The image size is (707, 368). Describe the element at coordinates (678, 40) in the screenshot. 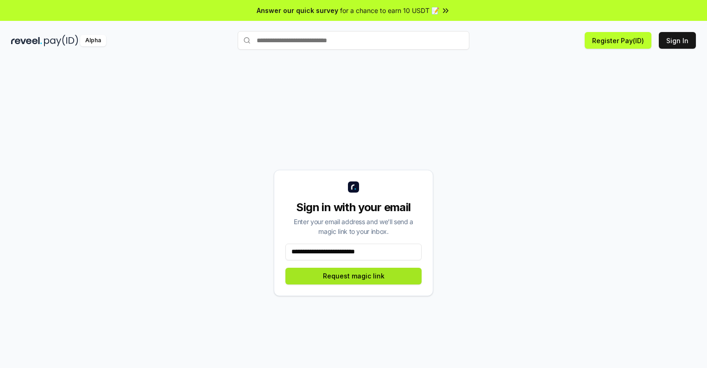

I see `button: Sign In` at that location.